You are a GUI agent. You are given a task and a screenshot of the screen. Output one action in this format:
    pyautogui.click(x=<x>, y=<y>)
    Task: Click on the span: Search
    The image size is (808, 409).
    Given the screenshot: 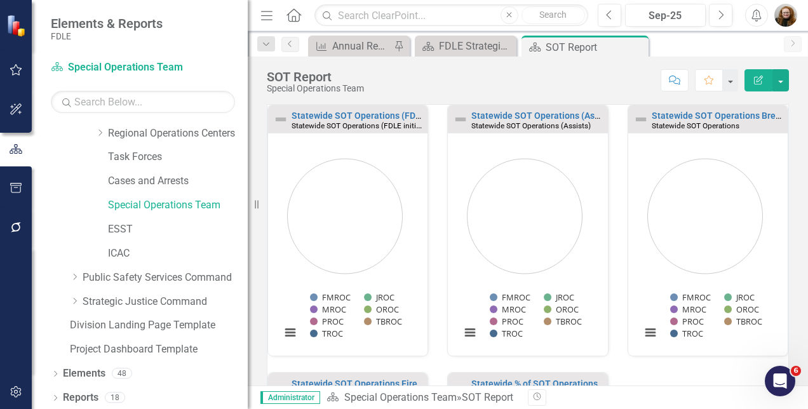 What is the action you would take?
    pyautogui.click(x=553, y=15)
    